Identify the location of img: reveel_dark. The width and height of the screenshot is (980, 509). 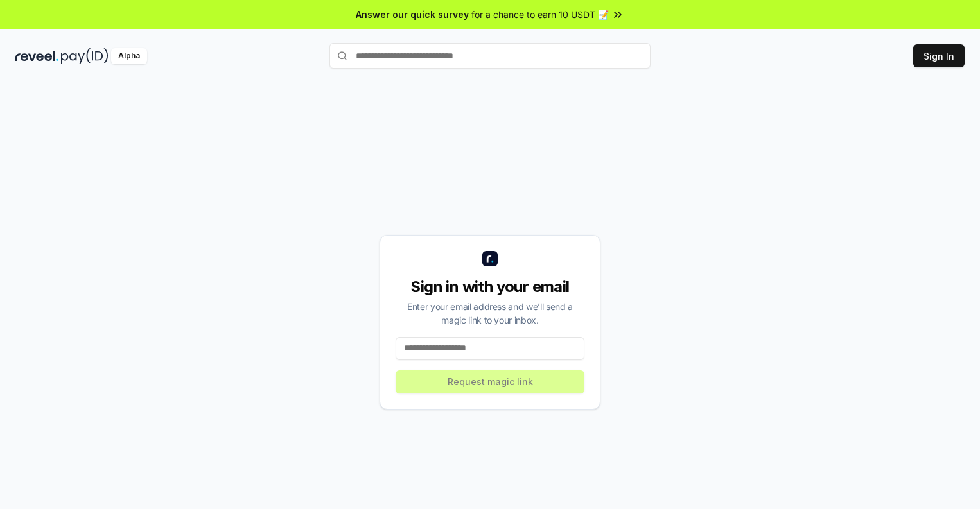
(37, 56).